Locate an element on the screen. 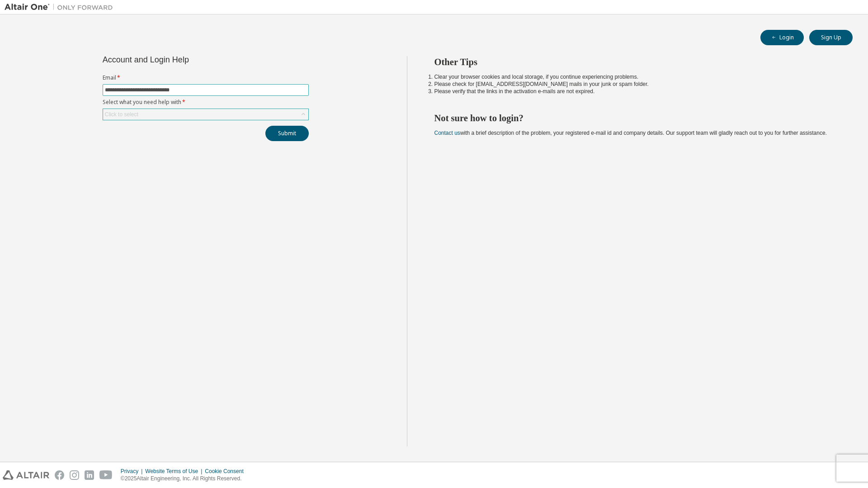  p: © 2025 Altair Engineering, Inc. All Rights Reserved. is located at coordinates (185, 478).